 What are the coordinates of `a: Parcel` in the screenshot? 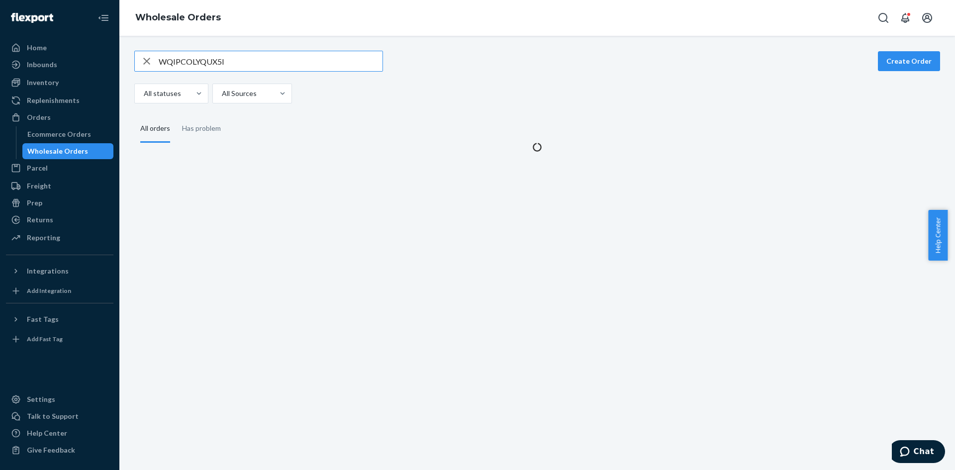 It's located at (60, 168).